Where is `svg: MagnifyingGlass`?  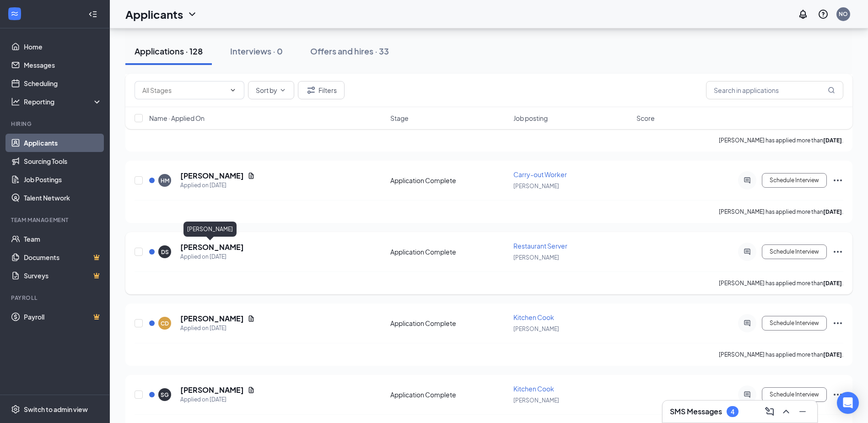 svg: MagnifyingGlass is located at coordinates (831, 90).